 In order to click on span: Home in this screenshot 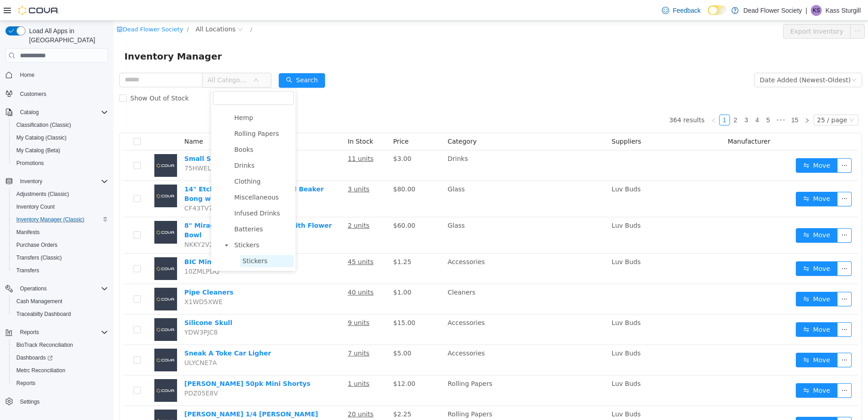, I will do `click(62, 75)`.